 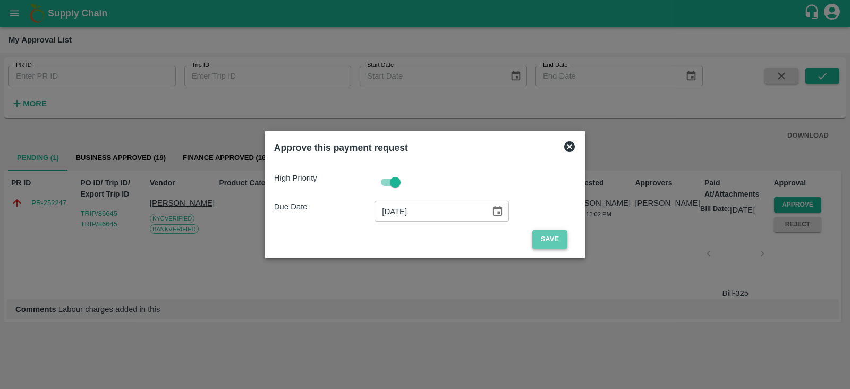 I want to click on button: Choose date, selected date is Aug 22, 2025, so click(x=497, y=211).